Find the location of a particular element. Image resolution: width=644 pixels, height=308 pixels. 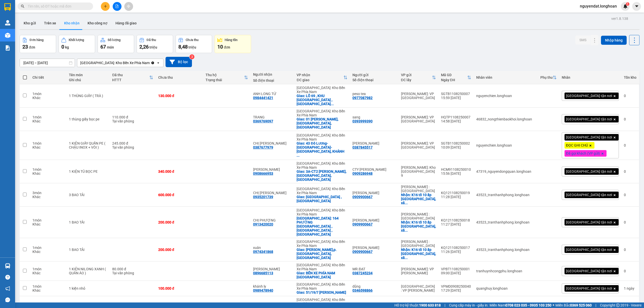

button: Kho nhận is located at coordinates (72, 23).